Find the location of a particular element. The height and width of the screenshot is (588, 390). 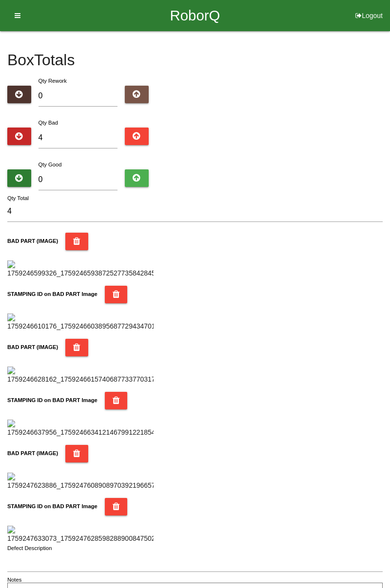

img: 1759246628162_17592466157406877337703175131210.jpg is located at coordinates (81, 375).